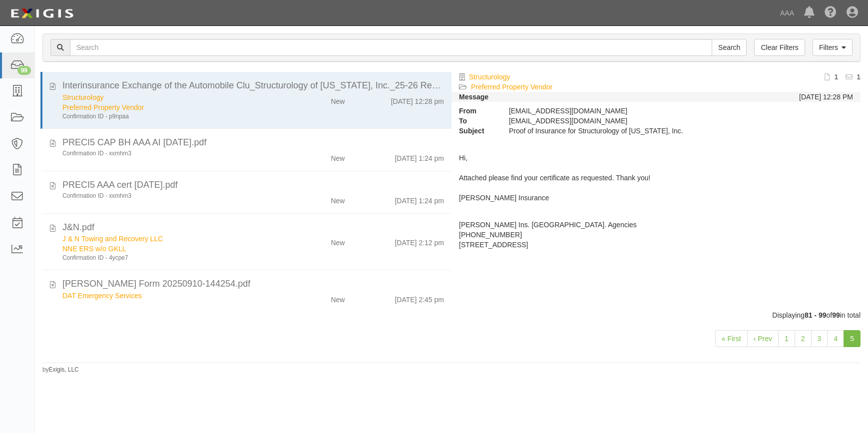  Describe the element at coordinates (787, 13) in the screenshot. I see `a: AAA` at that location.